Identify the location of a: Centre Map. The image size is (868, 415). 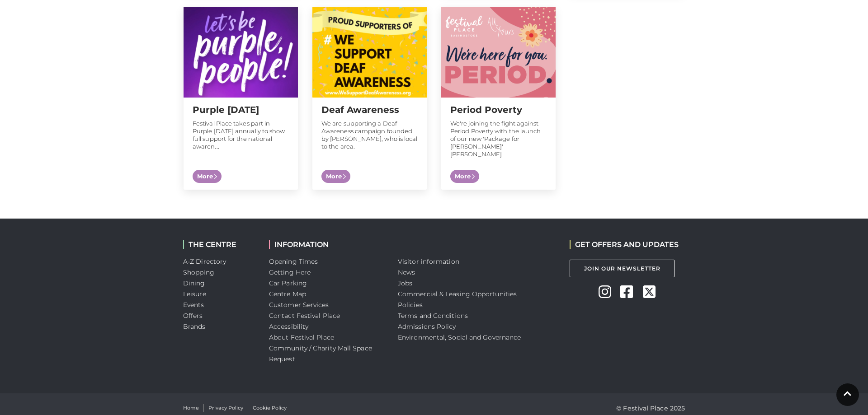
(288, 294).